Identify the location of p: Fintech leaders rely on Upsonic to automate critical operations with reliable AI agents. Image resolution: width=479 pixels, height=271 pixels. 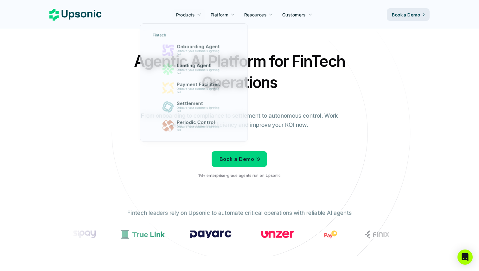
(239, 213).